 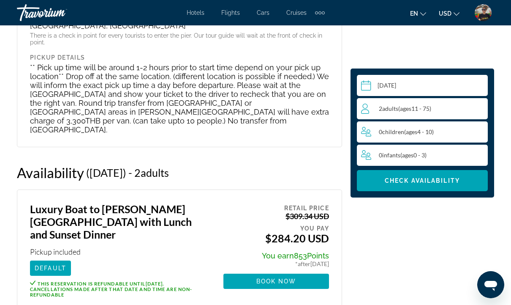 What do you see at coordinates (50, 172) in the screenshot?
I see `h2: Availability` at bounding box center [50, 172].